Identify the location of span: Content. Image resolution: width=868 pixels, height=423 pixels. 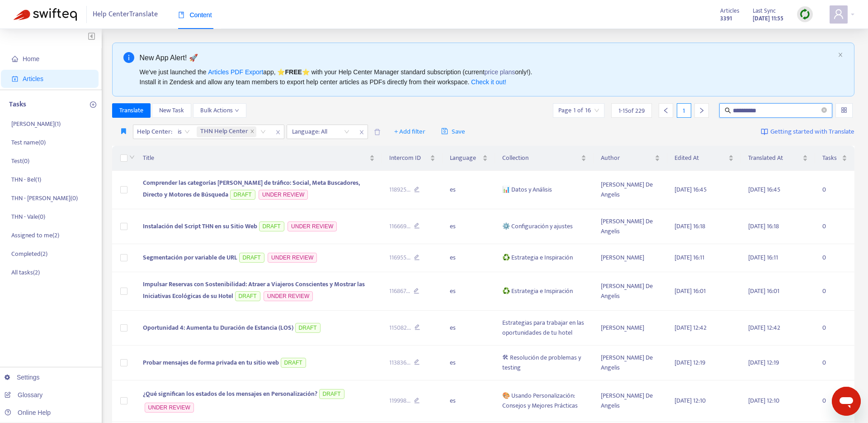
(195, 15).